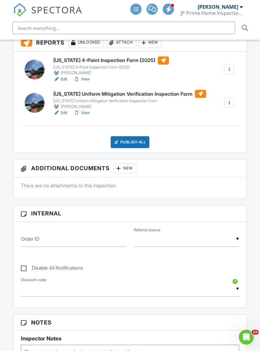 The width and height of the screenshot is (260, 351). Describe the element at coordinates (255, 332) in the screenshot. I see `span: 10` at that location.